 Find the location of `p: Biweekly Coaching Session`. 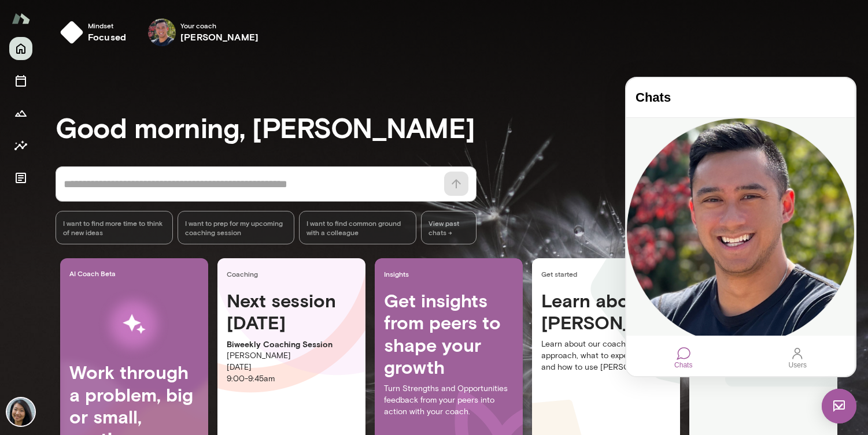

p: Biweekly Coaching Session is located at coordinates (291, 344).